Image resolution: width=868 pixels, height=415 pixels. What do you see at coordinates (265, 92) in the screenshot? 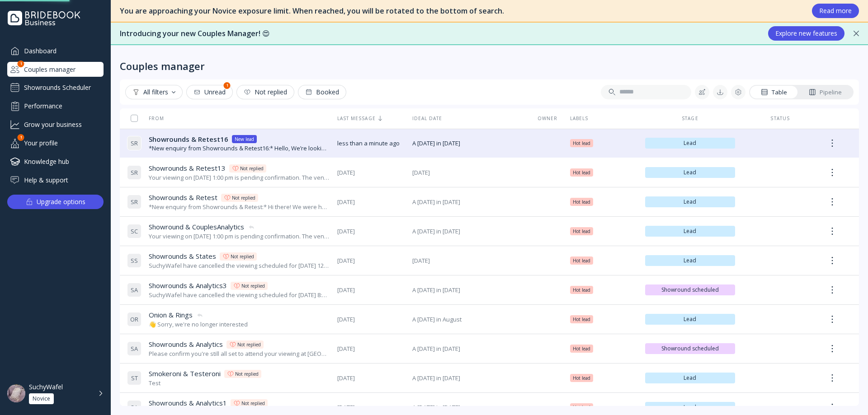
I see `button: Not replied` at bounding box center [265, 92].